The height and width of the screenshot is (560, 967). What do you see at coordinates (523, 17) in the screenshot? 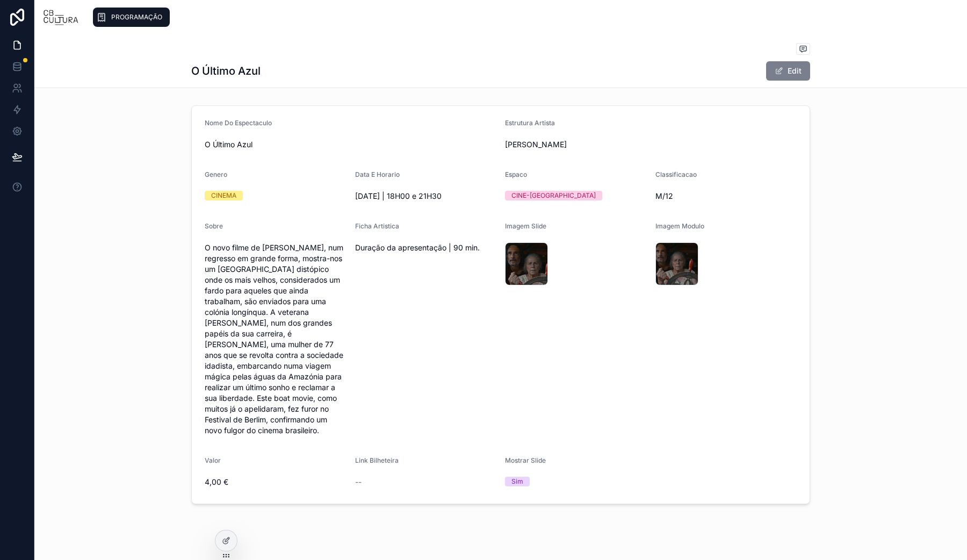
I see `div: scrollable content` at bounding box center [523, 17].